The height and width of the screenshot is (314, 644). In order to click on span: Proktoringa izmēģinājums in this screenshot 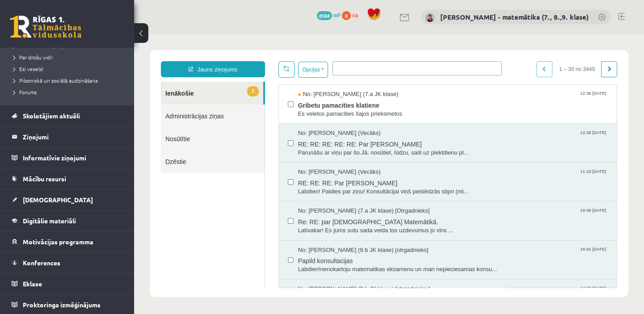, I will do `click(62, 305)`.